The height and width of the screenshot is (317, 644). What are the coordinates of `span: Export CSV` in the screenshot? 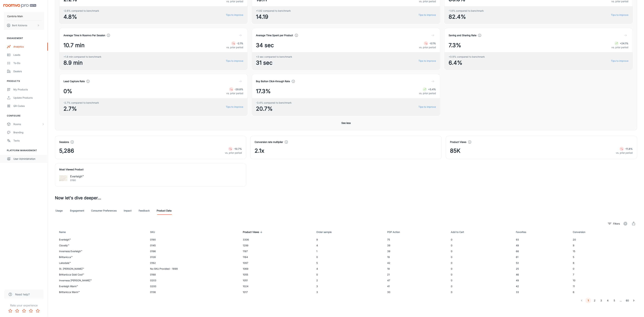 It's located at (633, 224).